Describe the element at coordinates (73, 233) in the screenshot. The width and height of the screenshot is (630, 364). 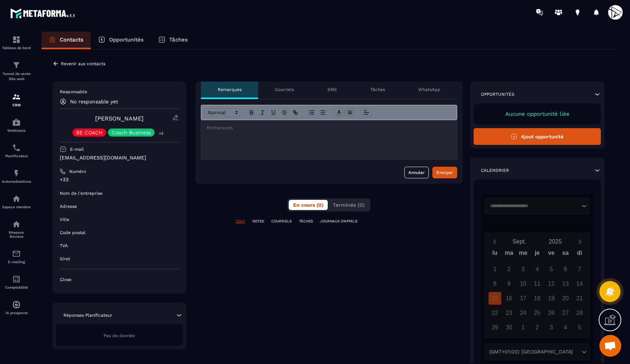
I see `p: Code postal` at that location.